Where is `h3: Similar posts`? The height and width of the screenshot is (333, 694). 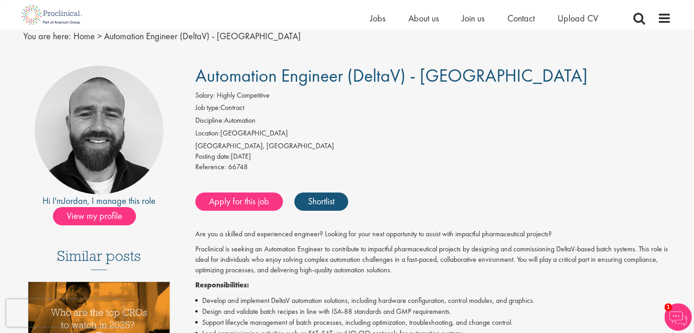
h3: Similar posts is located at coordinates (99, 259).